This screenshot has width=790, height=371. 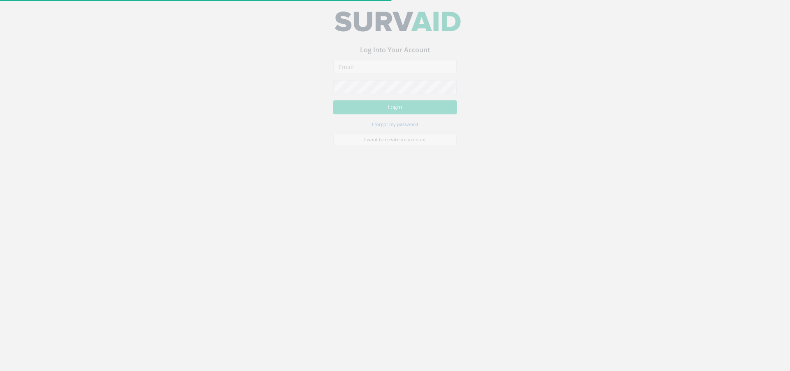 What do you see at coordinates (395, 129) in the screenshot?
I see `a: I forgot my password` at bounding box center [395, 129].